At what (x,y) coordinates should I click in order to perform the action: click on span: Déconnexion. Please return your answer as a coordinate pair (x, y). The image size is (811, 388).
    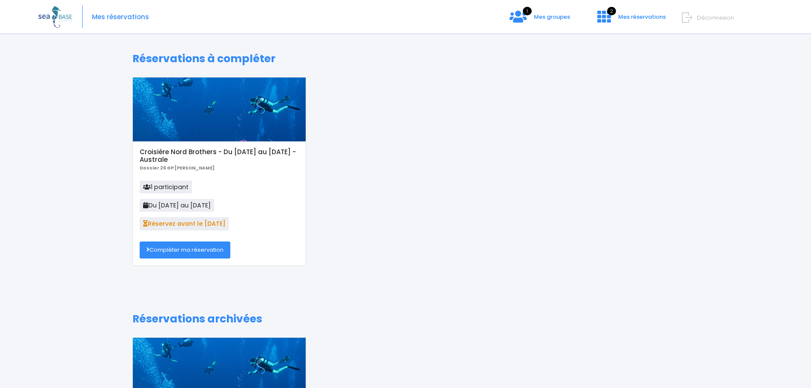
    Looking at the image, I should click on (715, 17).